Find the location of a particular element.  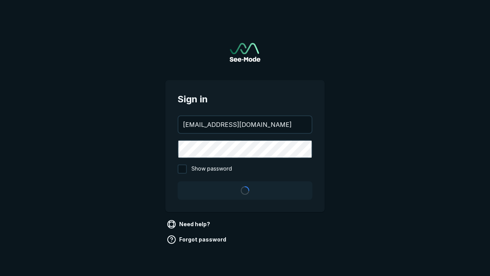

span: Show password is located at coordinates (212, 169).